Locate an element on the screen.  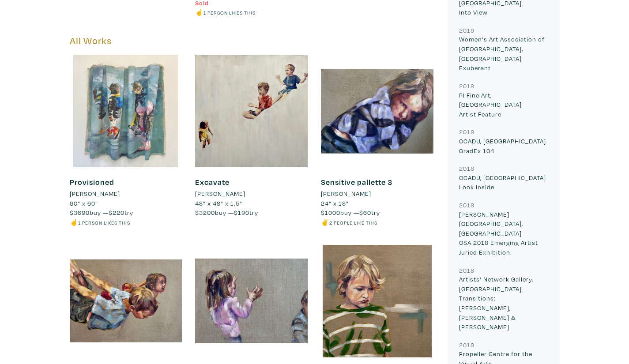
span: 24" x 18" is located at coordinates (334, 203).